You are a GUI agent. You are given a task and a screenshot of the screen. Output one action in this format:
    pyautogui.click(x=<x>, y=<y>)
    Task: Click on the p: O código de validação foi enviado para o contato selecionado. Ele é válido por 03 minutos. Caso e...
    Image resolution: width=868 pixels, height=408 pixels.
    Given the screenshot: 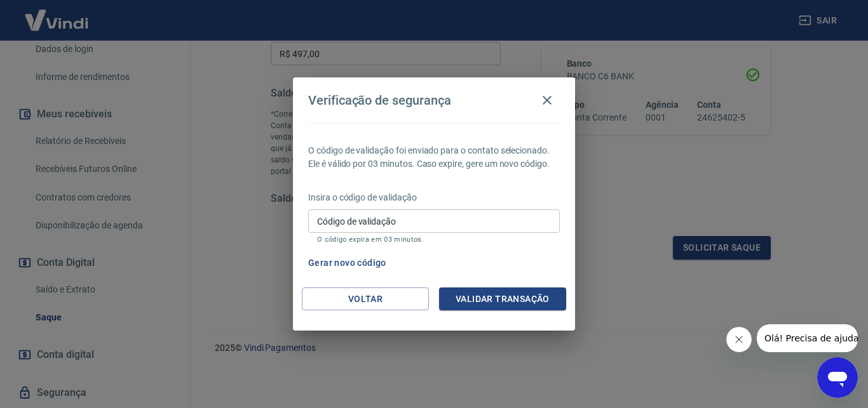 What is the action you would take?
    pyautogui.click(x=434, y=158)
    